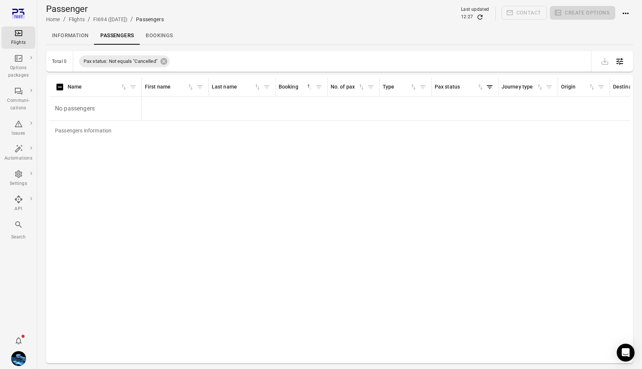 The width and height of the screenshot is (642, 369). I want to click on span: Filter by no. of pax, so click(371, 87).